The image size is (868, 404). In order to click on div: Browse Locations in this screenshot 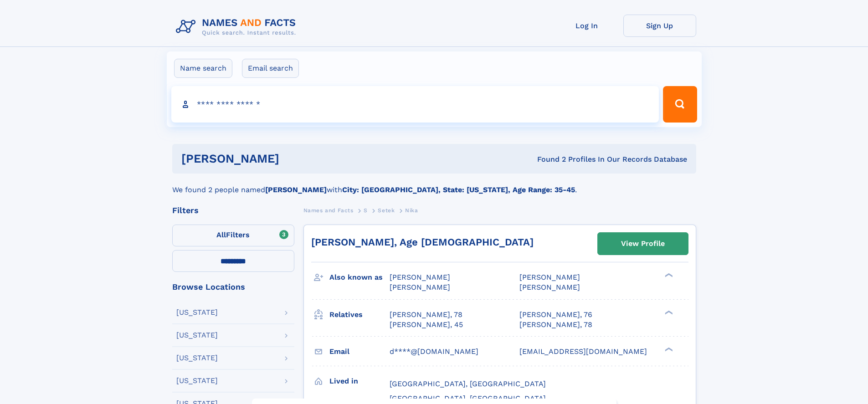, I will do `click(233, 287)`.